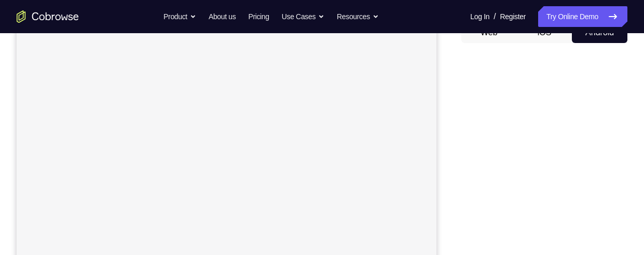  What do you see at coordinates (259, 17) in the screenshot?
I see `a: Pricing` at bounding box center [259, 17].